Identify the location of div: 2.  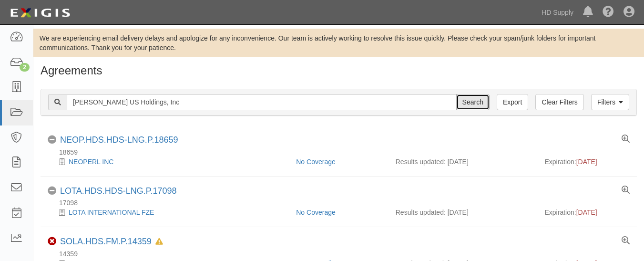
(24, 67).